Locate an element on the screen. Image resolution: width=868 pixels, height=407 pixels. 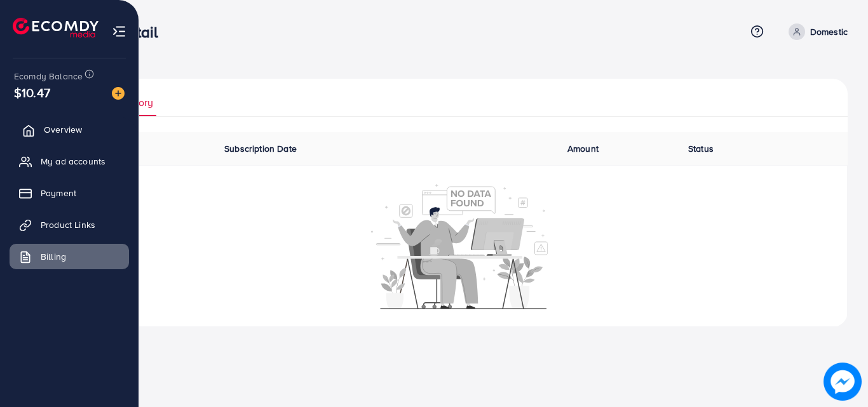
a: logo is located at coordinates (55, 27).